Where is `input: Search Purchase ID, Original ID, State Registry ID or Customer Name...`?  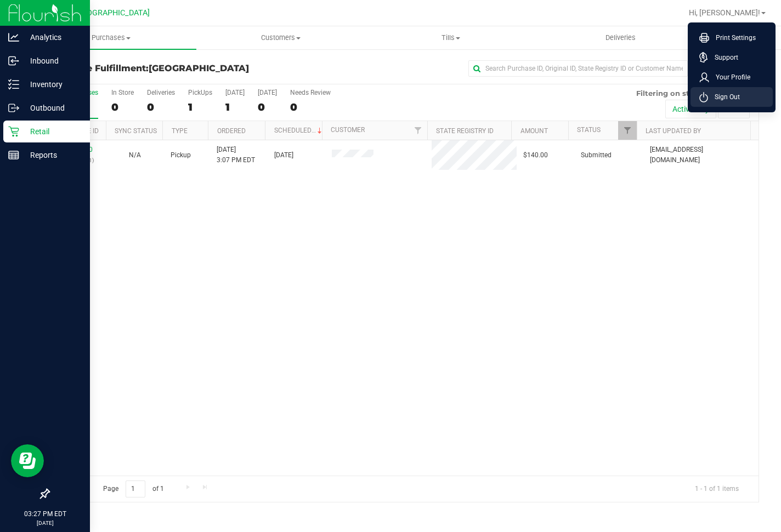
input: Search Purchase ID, Original ID, State Registry ID or Customer Name... is located at coordinates (577, 68).